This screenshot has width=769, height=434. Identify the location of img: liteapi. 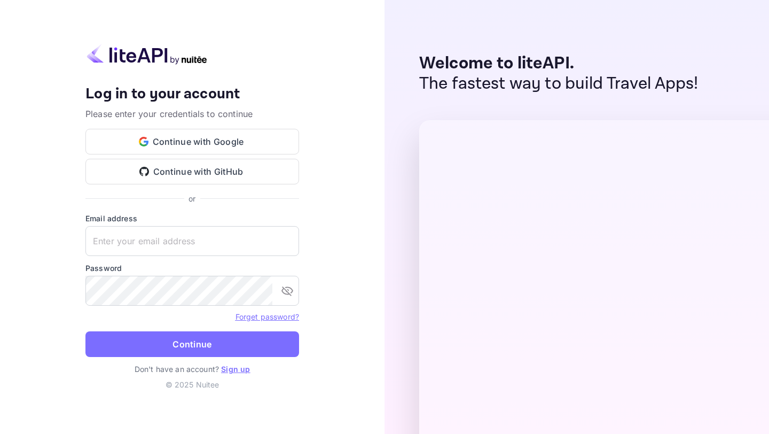
(147, 54).